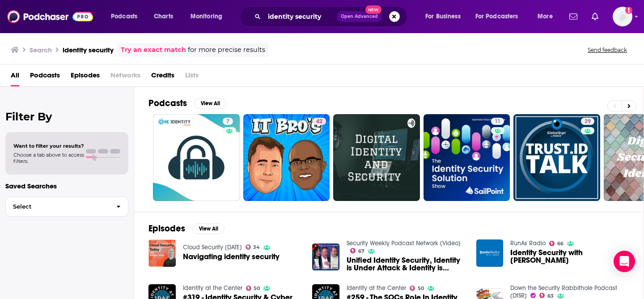  I want to click on span: Credits, so click(163, 77).